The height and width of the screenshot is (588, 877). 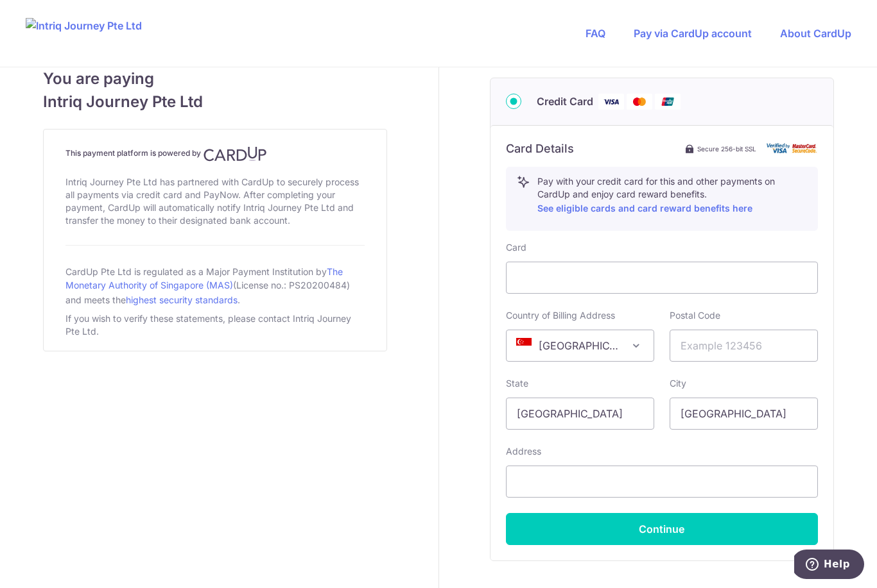 What do you see at coordinates (695, 316) in the screenshot?
I see `label: Postal Code` at bounding box center [695, 316].